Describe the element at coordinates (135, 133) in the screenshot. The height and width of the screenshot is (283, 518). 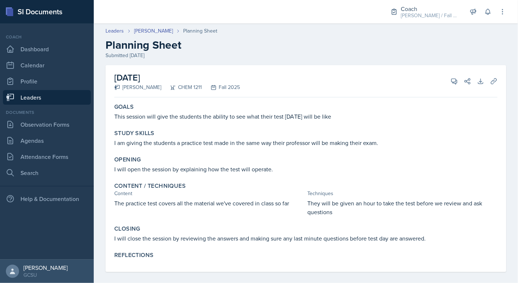
I see `label: Study Skills` at that location.